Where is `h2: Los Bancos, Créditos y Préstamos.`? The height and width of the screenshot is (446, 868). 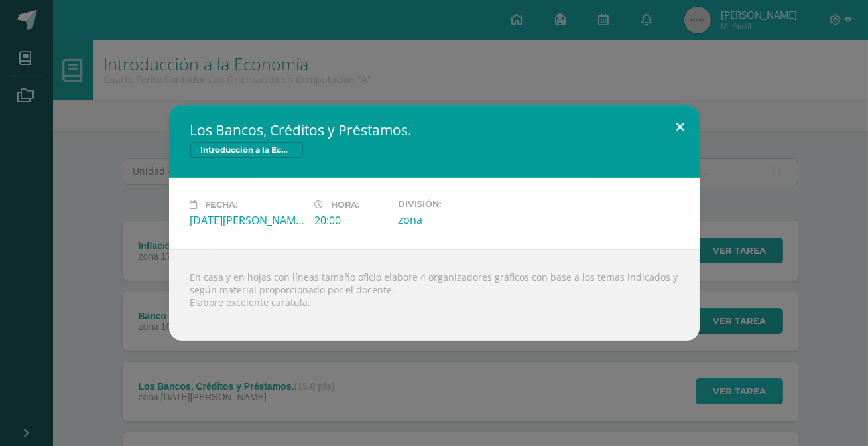
h2: Los Bancos, Créditos y Préstamos. is located at coordinates (435, 130).